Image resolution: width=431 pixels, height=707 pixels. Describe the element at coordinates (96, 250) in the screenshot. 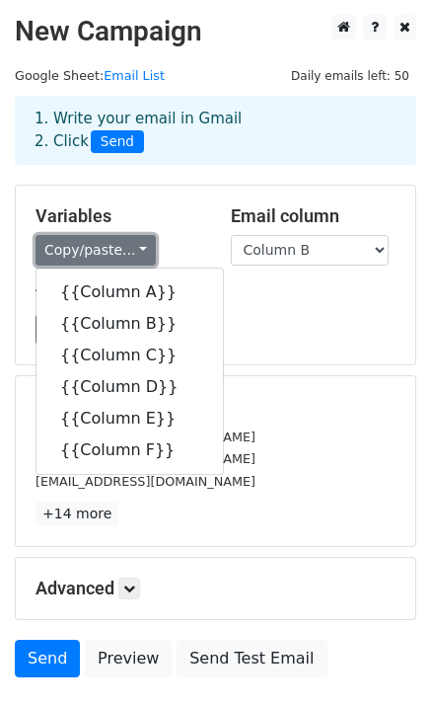

I see `a: Copy/paste...` at that location.